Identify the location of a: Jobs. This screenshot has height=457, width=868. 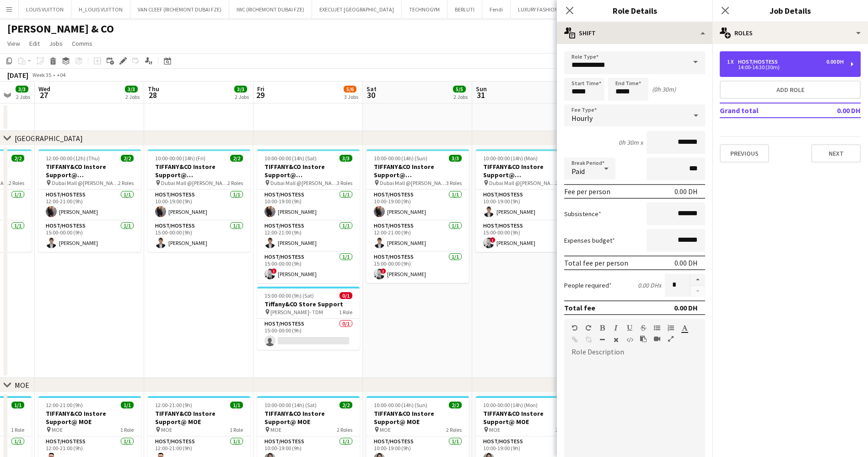
(56, 43).